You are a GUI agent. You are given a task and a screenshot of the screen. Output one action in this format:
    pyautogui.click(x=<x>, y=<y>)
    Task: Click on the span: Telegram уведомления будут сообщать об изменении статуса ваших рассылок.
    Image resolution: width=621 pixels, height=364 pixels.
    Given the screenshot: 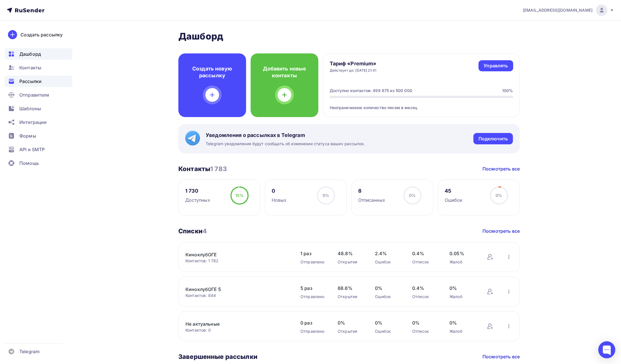 What is the action you would take?
    pyautogui.click(x=285, y=144)
    